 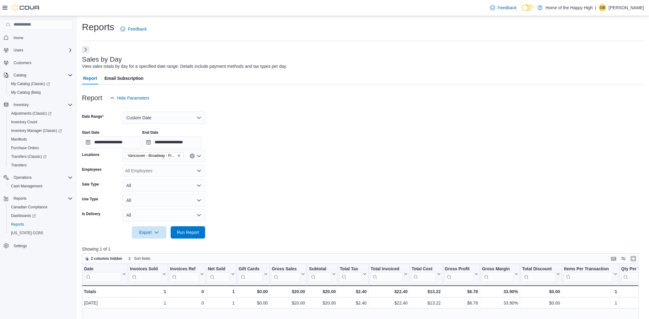 I want to click on span: Dark Mode, so click(x=522, y=11).